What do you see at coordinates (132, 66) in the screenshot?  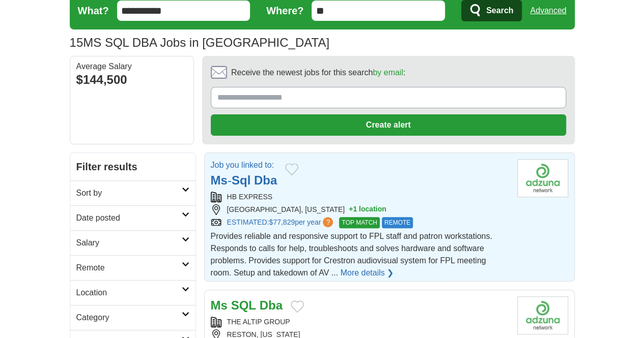 I see `div: Average Salary` at bounding box center [132, 66].